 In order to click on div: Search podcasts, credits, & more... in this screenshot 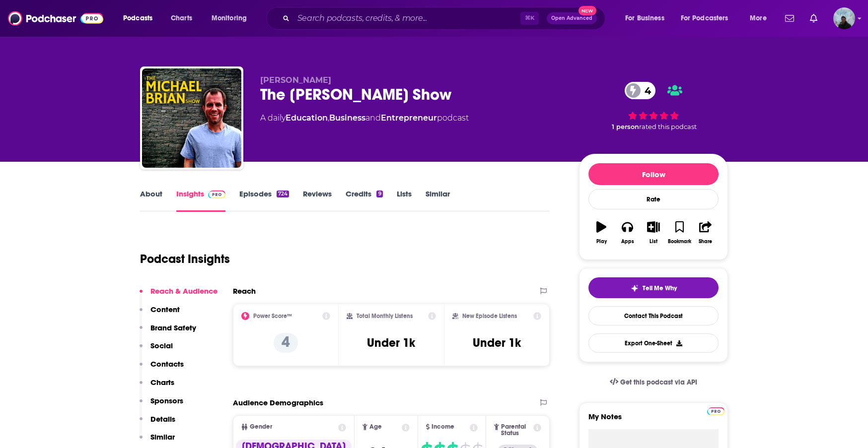, I will do `click(445, 18)`.